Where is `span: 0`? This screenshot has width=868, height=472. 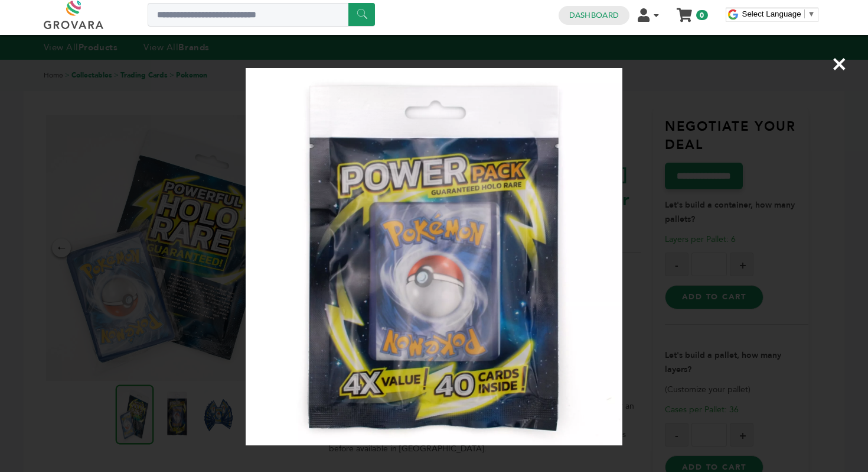
span: 0 is located at coordinates (702, 14).